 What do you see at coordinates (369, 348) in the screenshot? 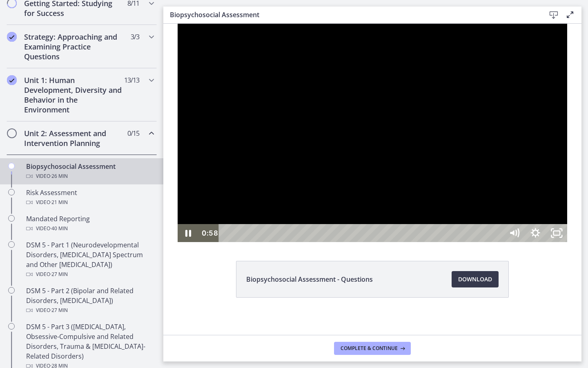
I see `span: Complete & continue` at bounding box center [369, 348].